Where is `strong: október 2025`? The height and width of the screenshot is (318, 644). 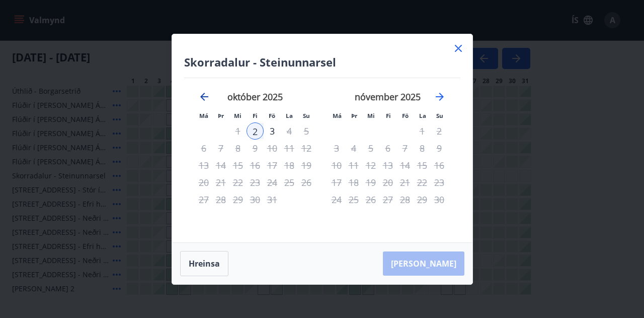 strong: október 2025 is located at coordinates (255, 97).